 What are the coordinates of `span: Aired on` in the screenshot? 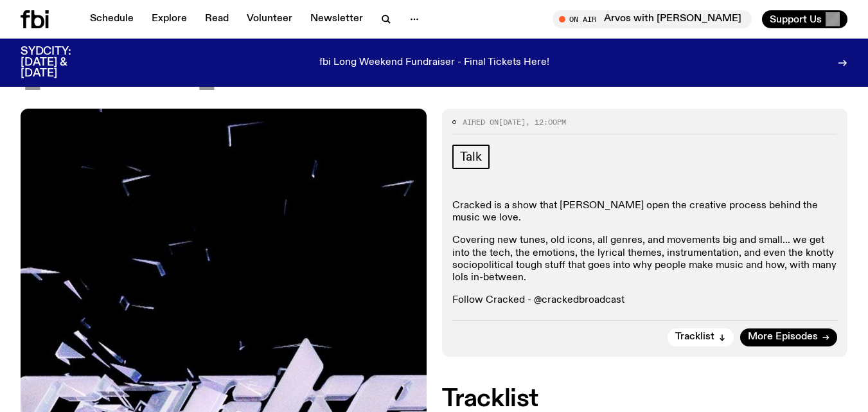 It's located at (481, 122).